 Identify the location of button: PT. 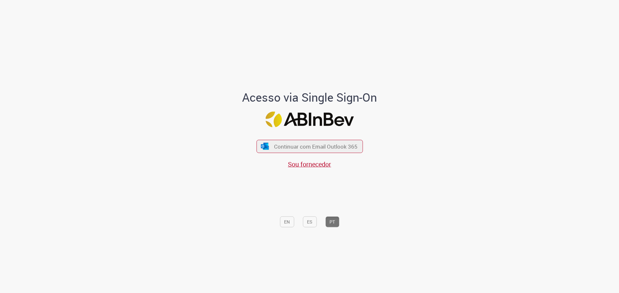
(332, 222).